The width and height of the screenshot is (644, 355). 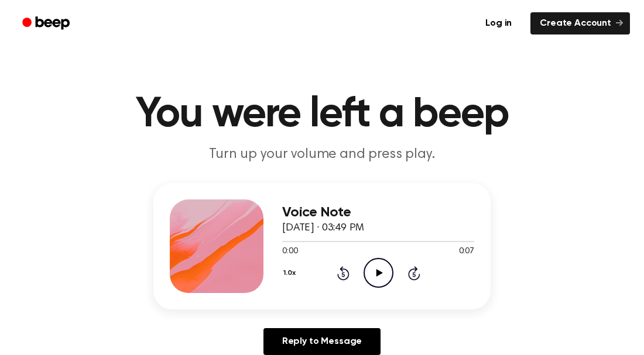 What do you see at coordinates (467, 251) in the screenshot?
I see `span: 0:07` at bounding box center [467, 251].